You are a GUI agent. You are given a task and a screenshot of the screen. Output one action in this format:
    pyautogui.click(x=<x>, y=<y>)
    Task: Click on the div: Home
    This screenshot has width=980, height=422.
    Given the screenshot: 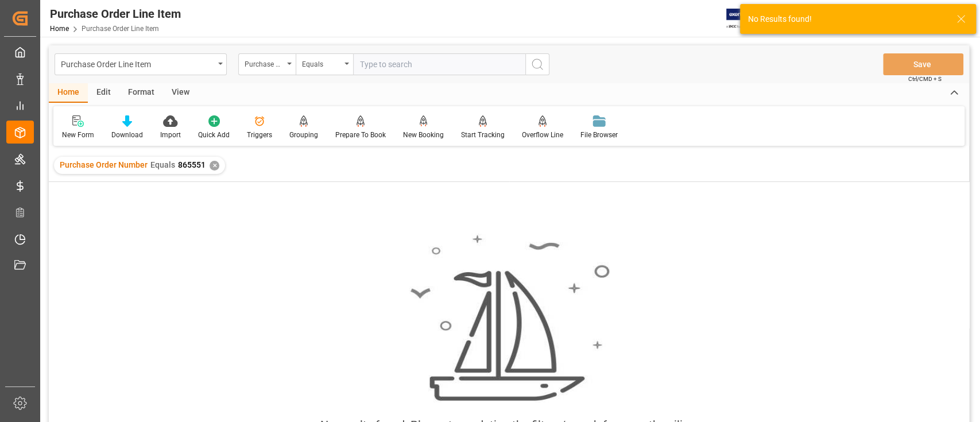 What is the action you would take?
    pyautogui.click(x=68, y=93)
    